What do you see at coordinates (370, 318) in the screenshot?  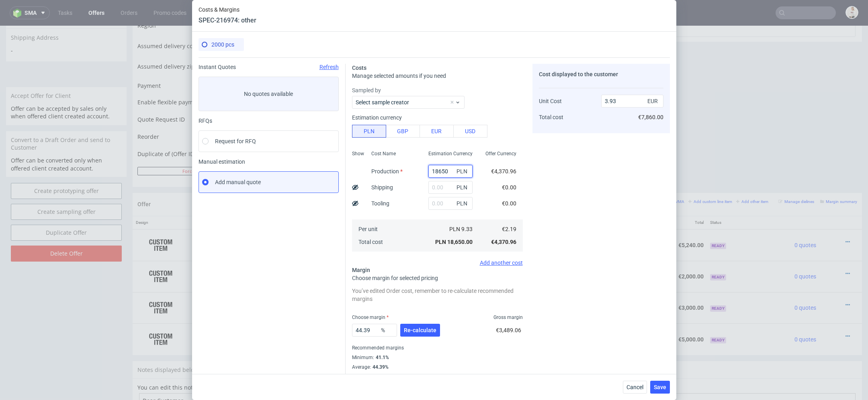 I see `label: Choose margin` at bounding box center [370, 318].